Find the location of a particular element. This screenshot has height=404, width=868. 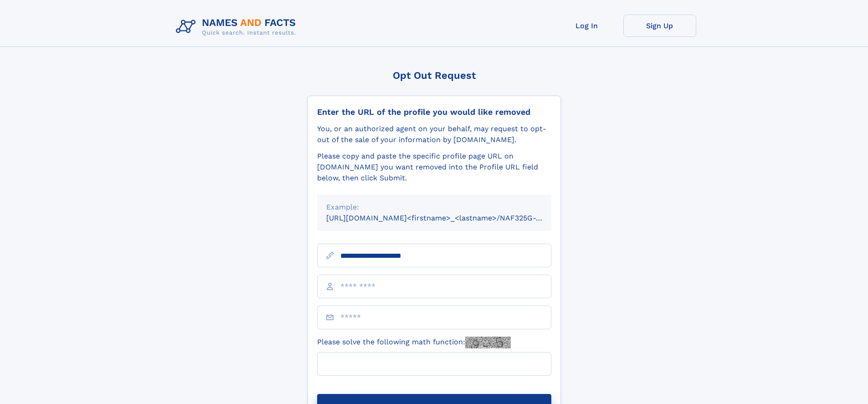

div: Enter the URL of the profile you would like removed is located at coordinates (434, 112).